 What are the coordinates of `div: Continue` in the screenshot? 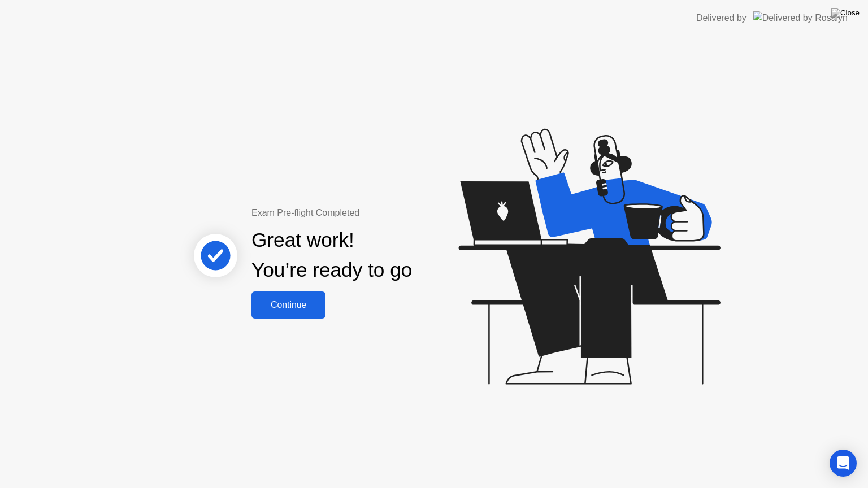 It's located at (289, 305).